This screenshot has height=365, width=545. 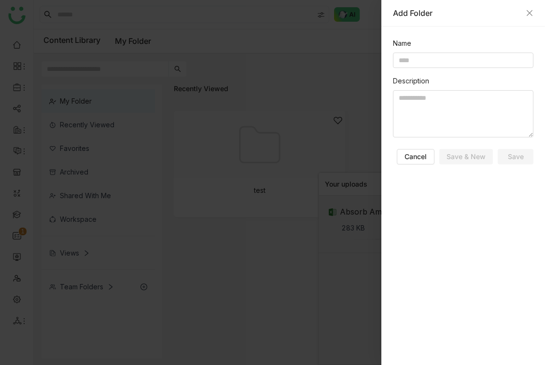 I want to click on span: Cancel, so click(x=415, y=157).